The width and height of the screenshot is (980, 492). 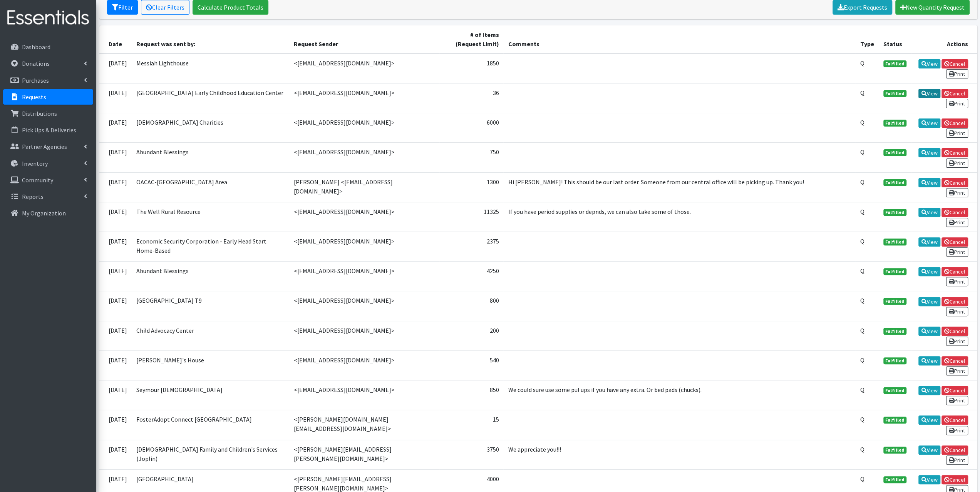 I want to click on a: Inventory, so click(x=48, y=164).